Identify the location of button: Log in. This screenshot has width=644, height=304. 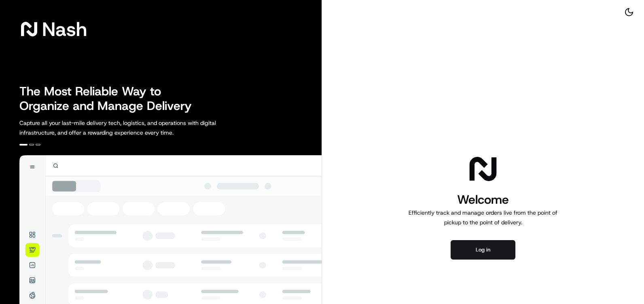
(483, 250).